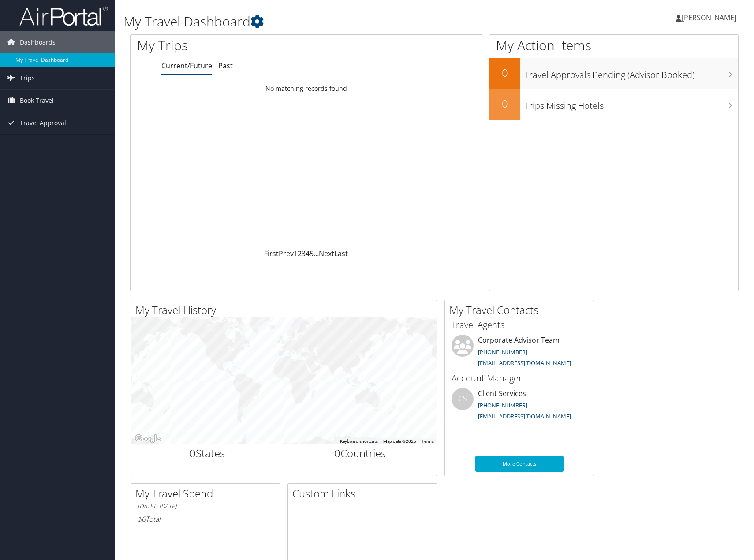 This screenshot has height=560, width=754. Describe the element at coordinates (187, 66) in the screenshot. I see `a: Current/Future` at that location.